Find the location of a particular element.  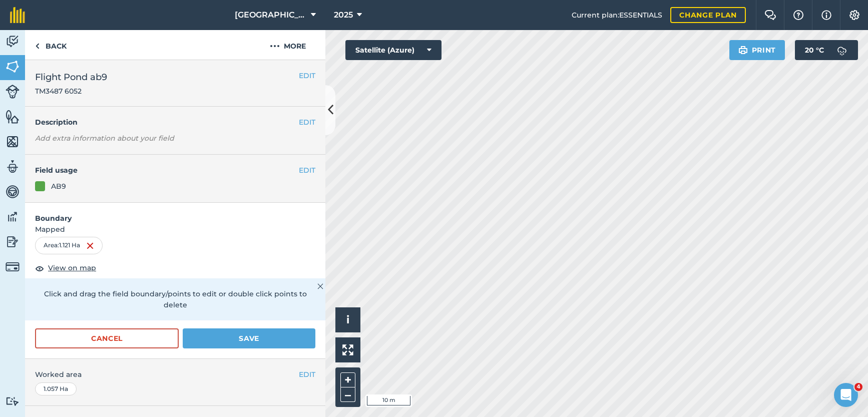

img: Four arrows, one pointing top left, one top right, one bottom right and the last bottom left is located at coordinates (348, 350).